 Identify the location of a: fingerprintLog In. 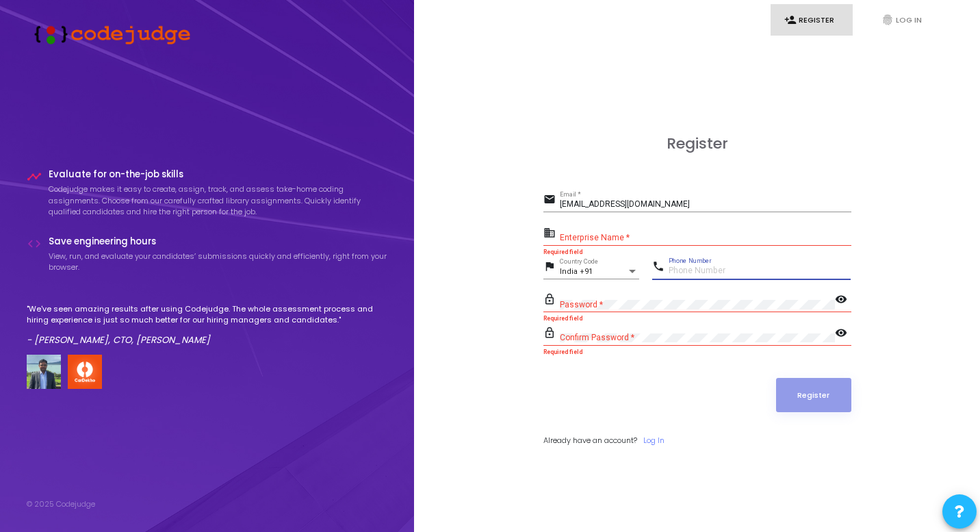
(909, 20).